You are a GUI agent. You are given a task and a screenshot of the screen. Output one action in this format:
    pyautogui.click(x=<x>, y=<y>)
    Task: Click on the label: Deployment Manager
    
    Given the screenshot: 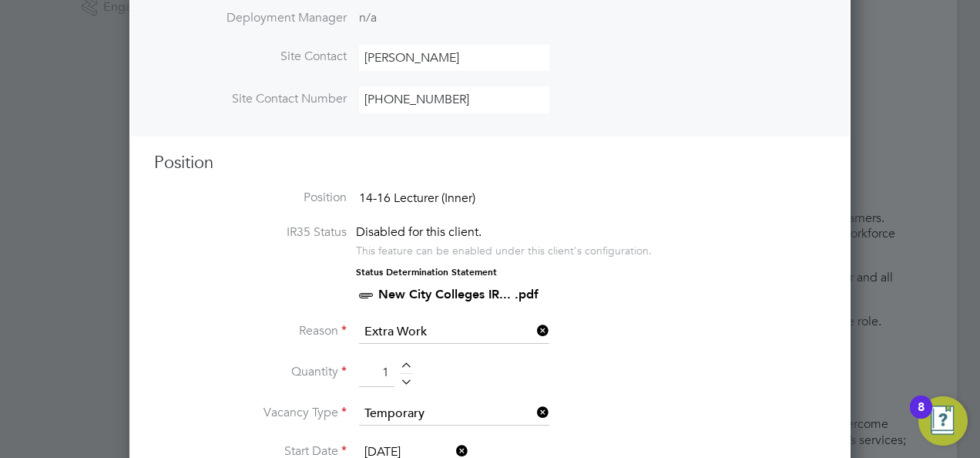 What is the action you would take?
    pyautogui.click(x=251, y=17)
    